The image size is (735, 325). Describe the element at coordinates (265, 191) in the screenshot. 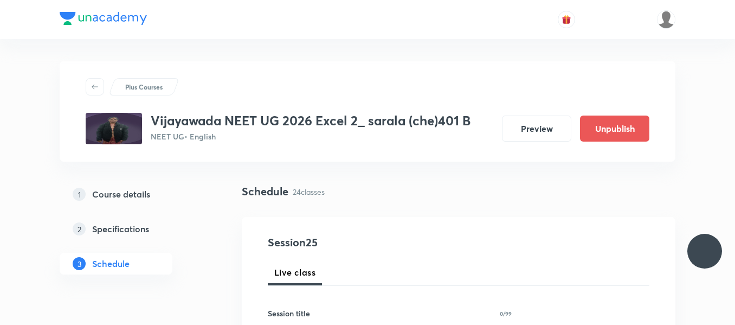

I see `h4: Schedule` at that location.